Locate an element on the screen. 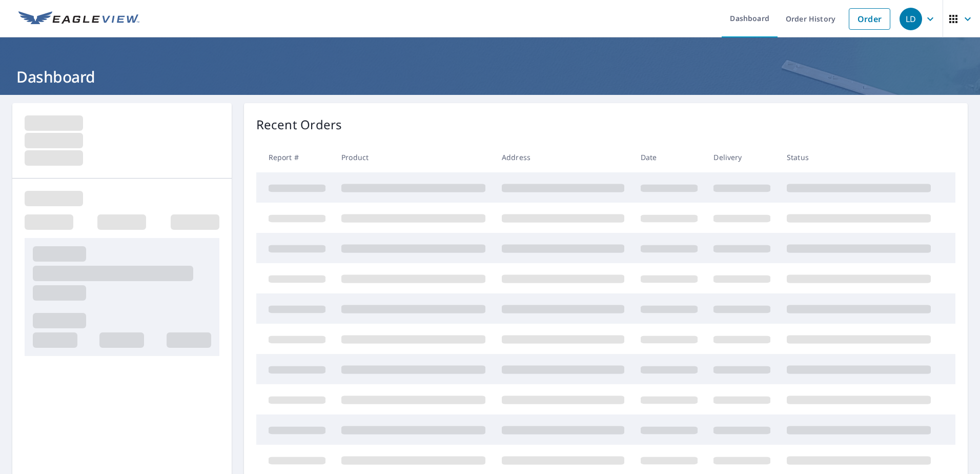 The width and height of the screenshot is (980, 474). div: LD is located at coordinates (911, 19).